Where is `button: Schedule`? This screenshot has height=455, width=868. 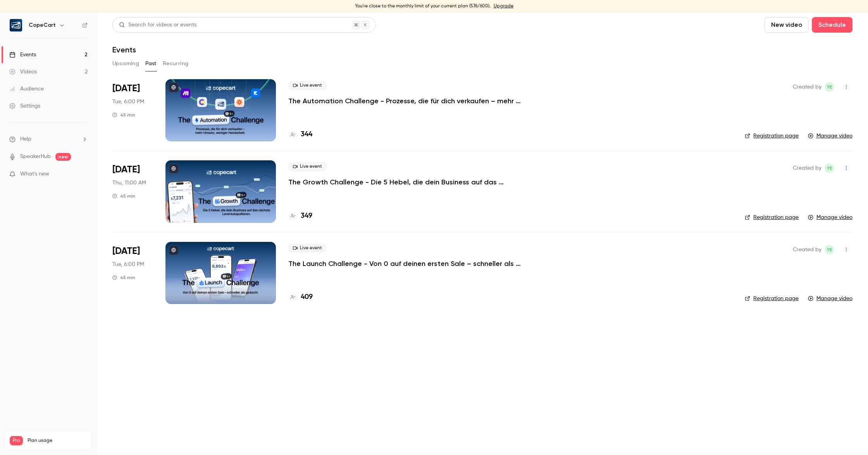 button: Schedule is located at coordinates (832, 25).